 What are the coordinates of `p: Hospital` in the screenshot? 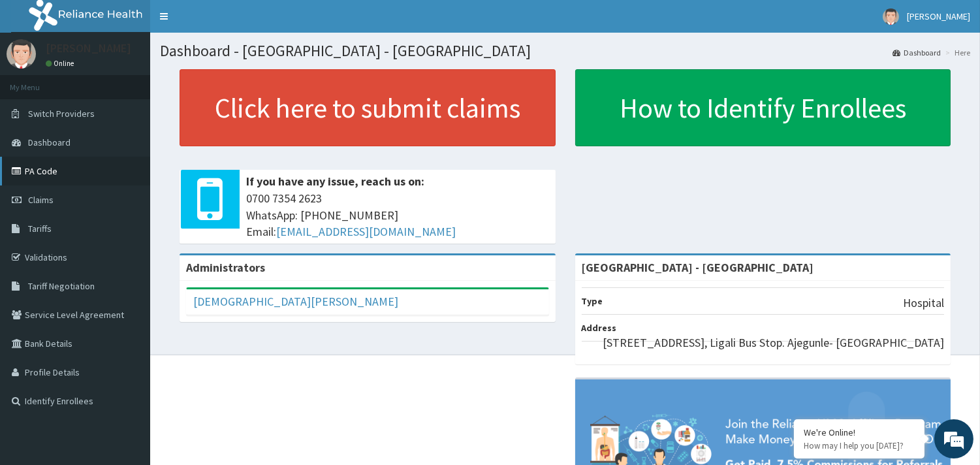 It's located at (924, 303).